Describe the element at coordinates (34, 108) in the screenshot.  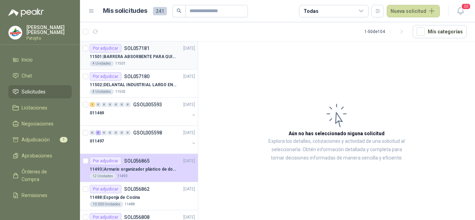
I see `span: Licitaciones` at that location.